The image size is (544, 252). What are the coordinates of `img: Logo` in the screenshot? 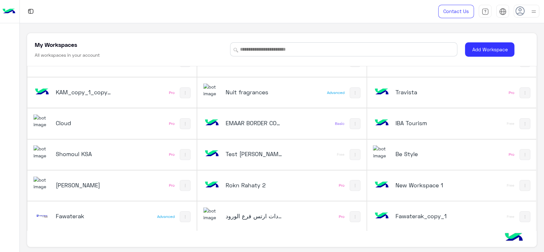 It's located at (9, 11).